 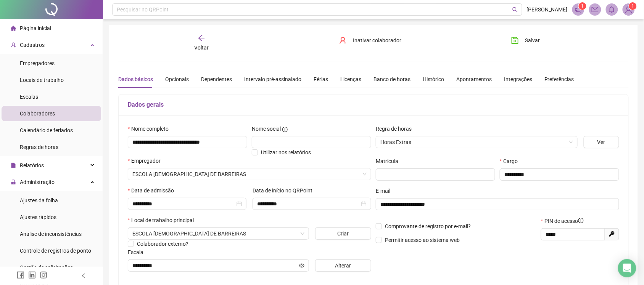 What do you see at coordinates (177, 79) in the screenshot?
I see `div: Opcionais` at bounding box center [177, 79].